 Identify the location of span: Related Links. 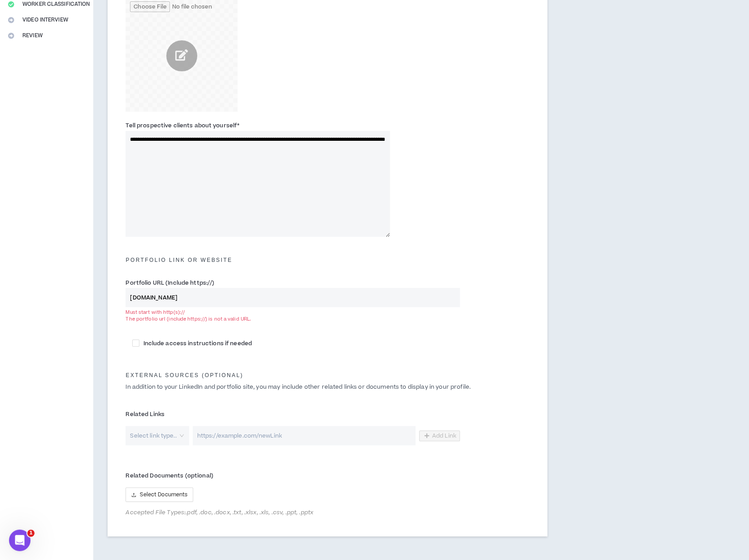
(145, 414).